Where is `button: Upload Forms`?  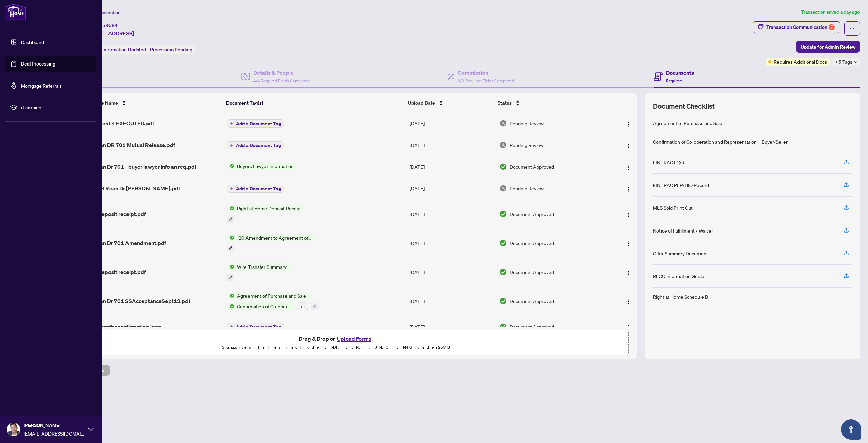 button: Upload Forms is located at coordinates (354, 339).